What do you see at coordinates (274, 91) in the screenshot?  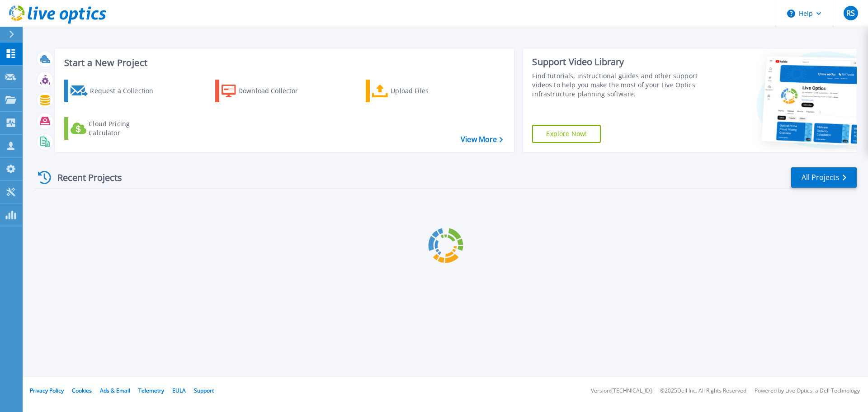 I see `div: Download Collector` at bounding box center [274, 91].